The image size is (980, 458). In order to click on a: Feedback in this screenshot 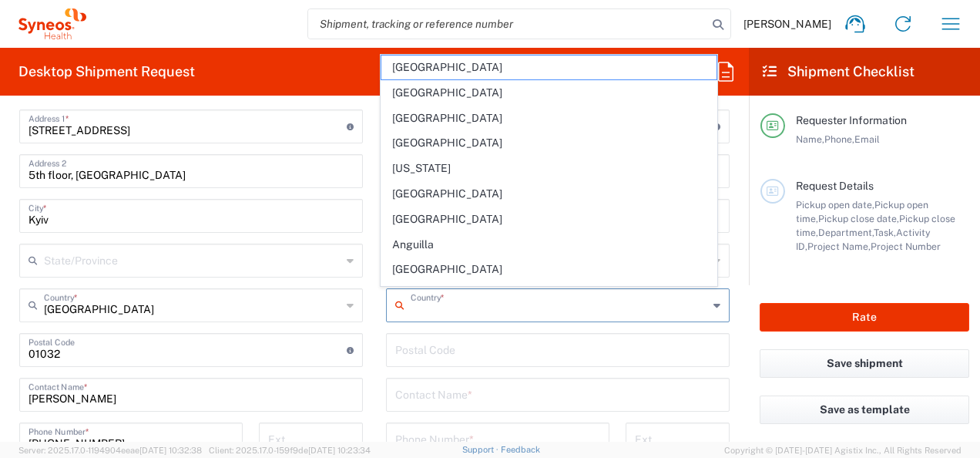, I will do `click(520, 449)`.